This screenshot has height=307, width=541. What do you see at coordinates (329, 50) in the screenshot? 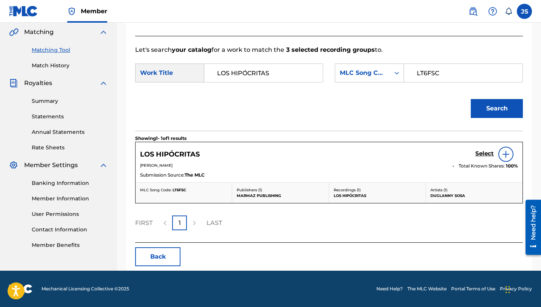
I see `p: Let's search for a work to match the to.` at bounding box center [329, 50].